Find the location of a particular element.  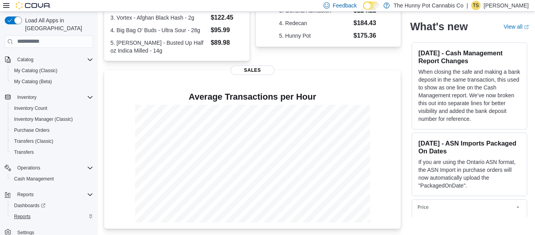

a: Cash Management is located at coordinates (34, 179).